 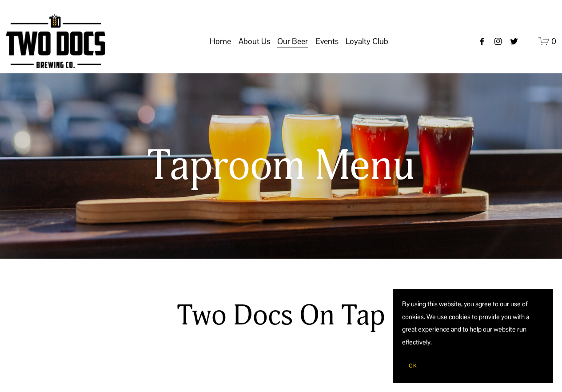 What do you see at coordinates (220, 42) in the screenshot?
I see `a: Home` at bounding box center [220, 42].